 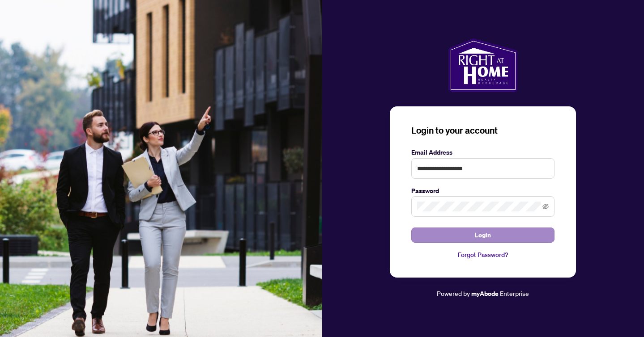 What do you see at coordinates (483, 65) in the screenshot?
I see `img: ma-logo` at bounding box center [483, 65].